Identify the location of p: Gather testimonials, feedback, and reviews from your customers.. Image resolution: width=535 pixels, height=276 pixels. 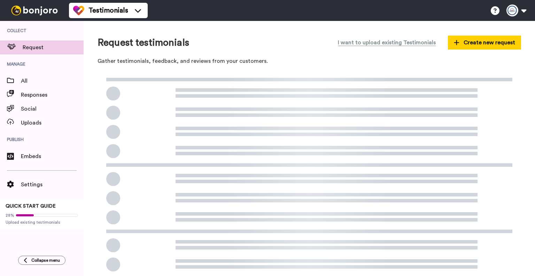
(309, 61).